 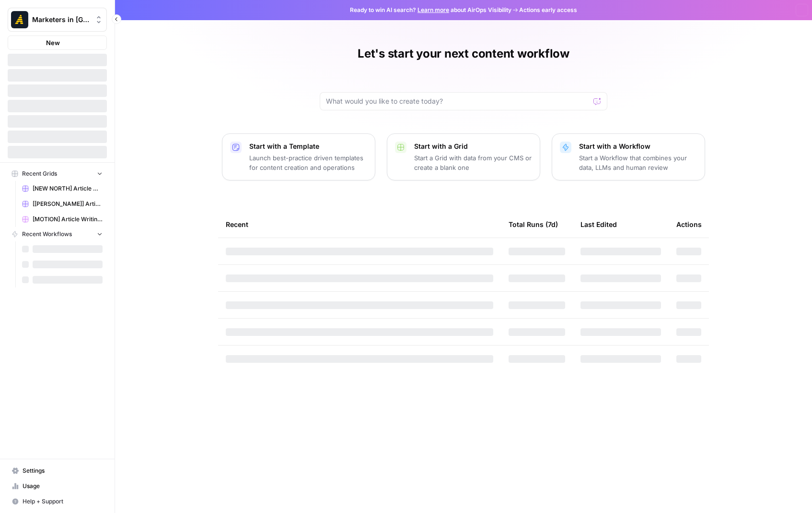 I want to click on p: Start a Grid with data from your CMS or create a blank one, so click(x=473, y=163).